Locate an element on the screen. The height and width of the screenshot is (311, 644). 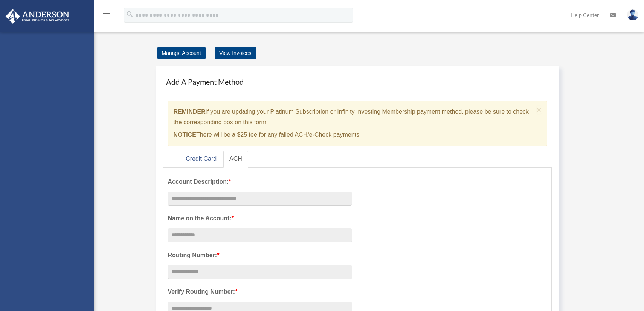
a: Manage Account is located at coordinates (182, 53).